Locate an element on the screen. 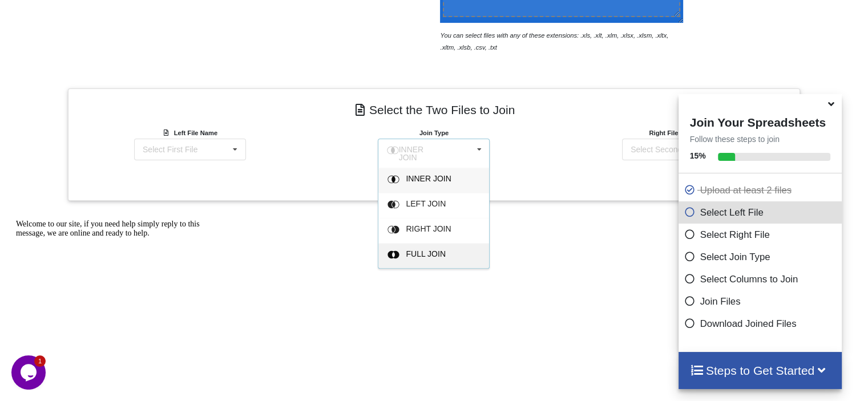 The image size is (868, 401). b: Join Type is located at coordinates (434, 133).